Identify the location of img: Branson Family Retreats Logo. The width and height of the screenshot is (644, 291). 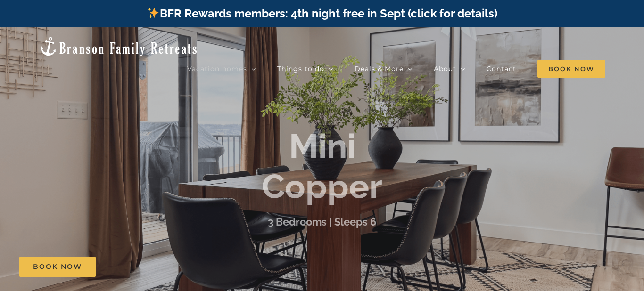
(119, 46).